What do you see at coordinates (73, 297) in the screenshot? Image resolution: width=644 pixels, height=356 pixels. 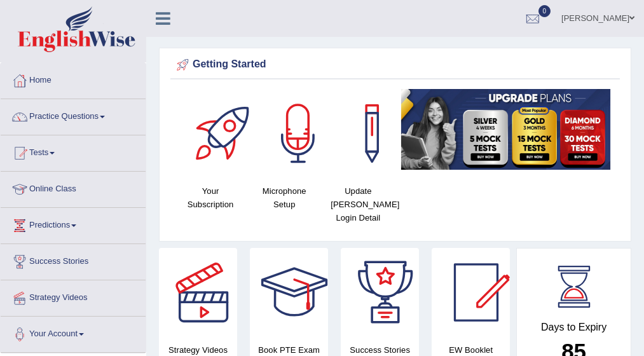 I see `a: Strategy Videos` at bounding box center [73, 297].